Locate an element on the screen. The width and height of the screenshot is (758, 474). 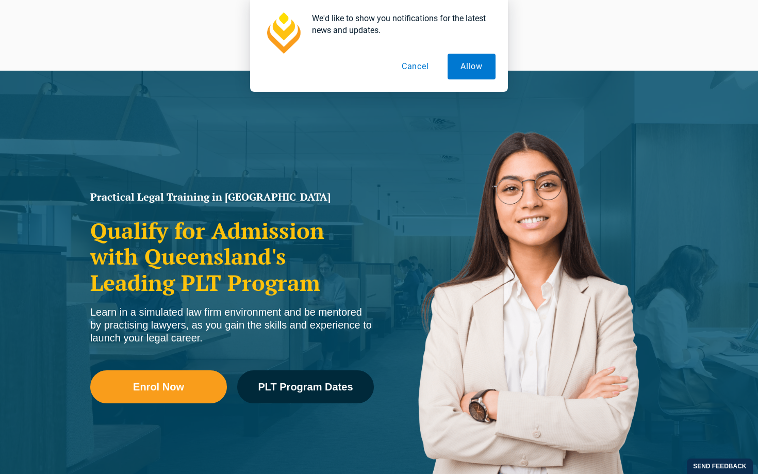
button: Allow is located at coordinates (471, 67).